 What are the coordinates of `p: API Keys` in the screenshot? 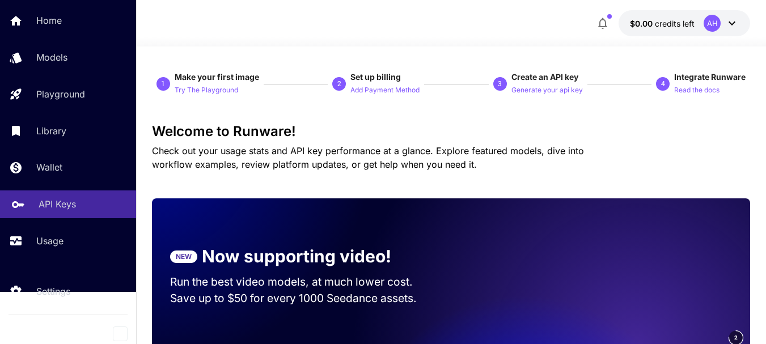 It's located at (57, 204).